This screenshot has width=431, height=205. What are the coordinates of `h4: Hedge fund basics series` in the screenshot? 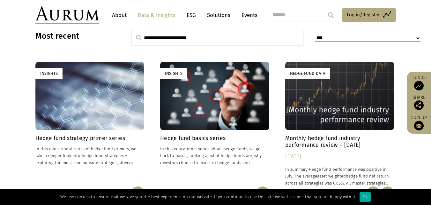 It's located at (215, 138).